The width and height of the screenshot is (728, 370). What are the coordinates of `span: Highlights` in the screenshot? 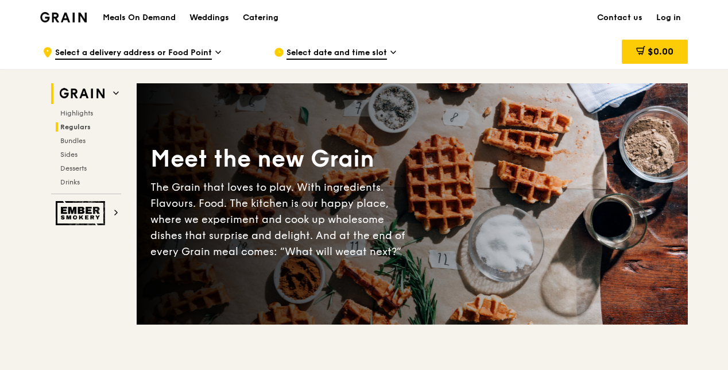 It's located at (76, 113).